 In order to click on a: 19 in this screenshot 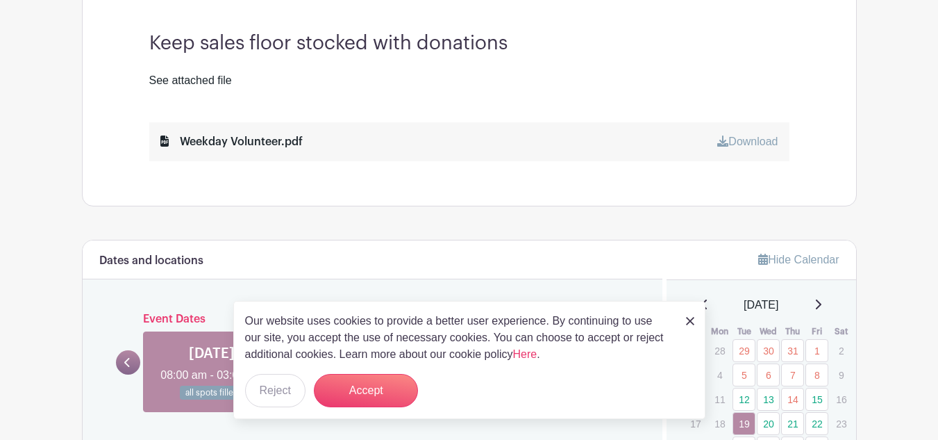, I will do `click(744, 423)`.